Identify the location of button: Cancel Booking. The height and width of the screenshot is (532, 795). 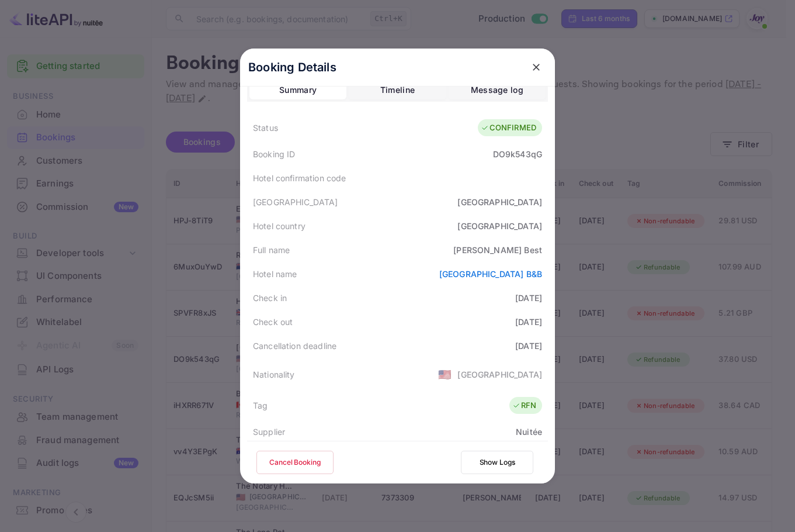
(295, 462).